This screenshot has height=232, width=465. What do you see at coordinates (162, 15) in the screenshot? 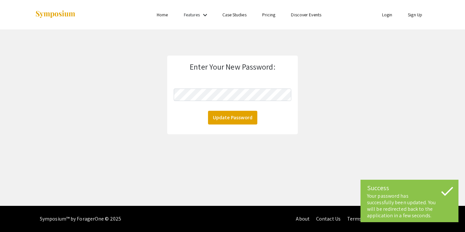
I see `a: Home` at bounding box center [162, 15].